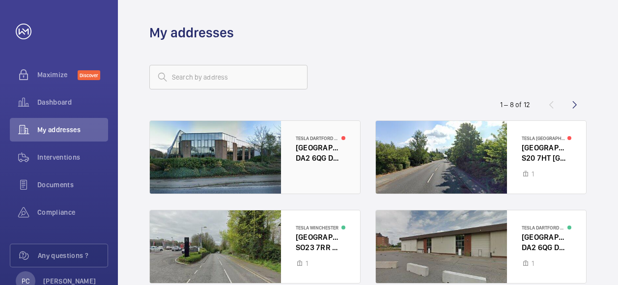 The width and height of the screenshot is (618, 285). What do you see at coordinates (73, 212) in the screenshot?
I see `span: Compliance` at bounding box center [73, 212].